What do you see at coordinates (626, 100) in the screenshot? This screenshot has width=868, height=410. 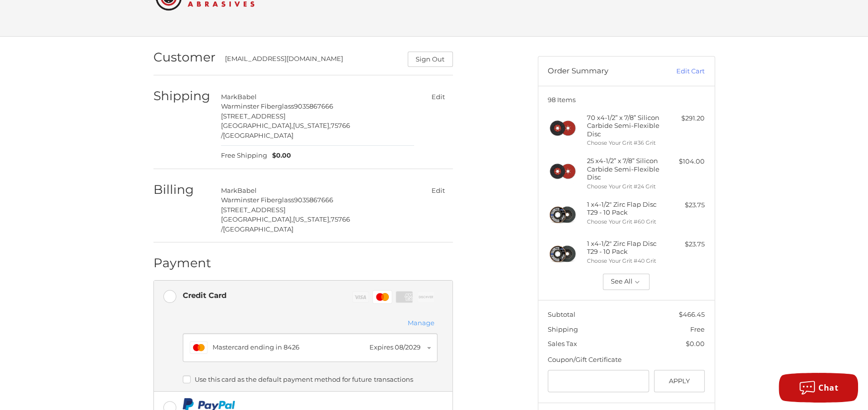 I see `h3: 98 Items` at bounding box center [626, 100].